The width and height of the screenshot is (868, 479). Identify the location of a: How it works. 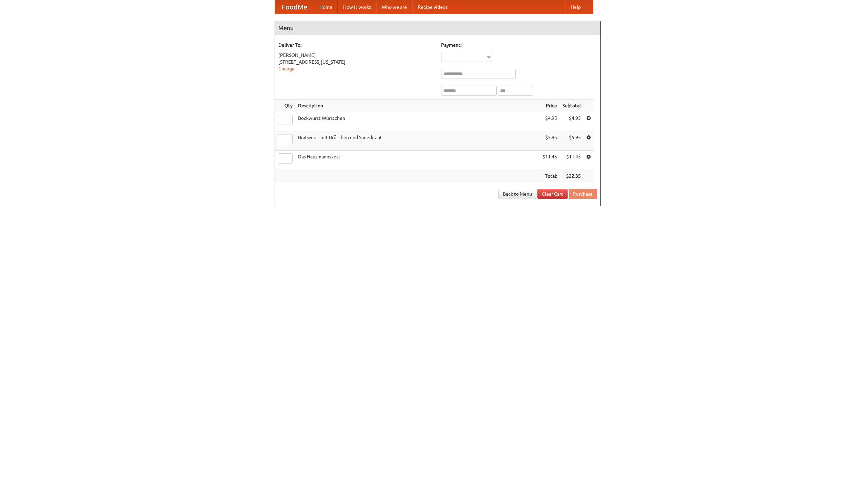
(357, 7).